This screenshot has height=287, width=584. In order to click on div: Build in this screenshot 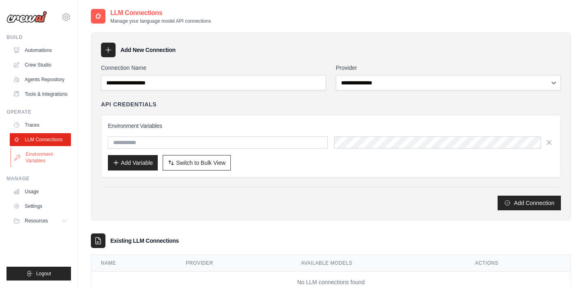, I will do `click(39, 37)`.